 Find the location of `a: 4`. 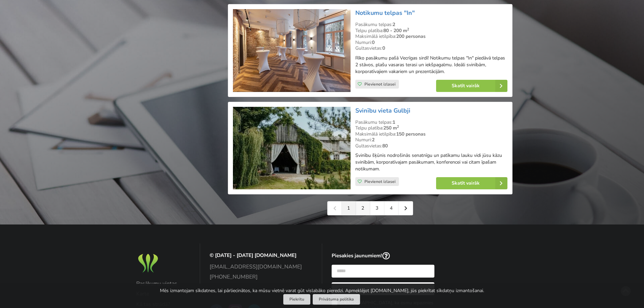

a: 4 is located at coordinates (392, 208).